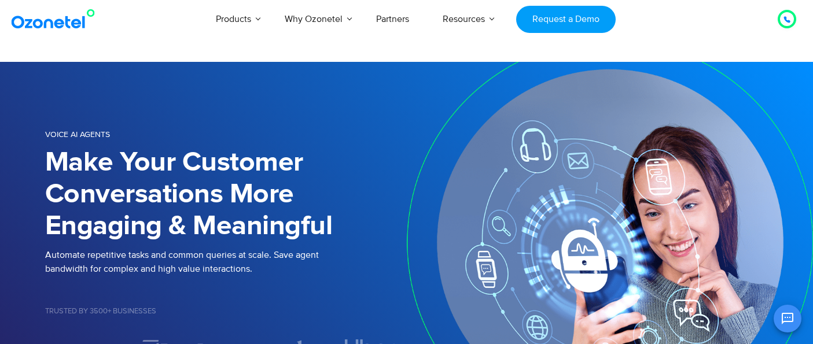 Image resolution: width=813 pixels, height=344 pixels. I want to click on p: Automate repetitive tasks and common queries at scale. Save agent bandwidth for complex and high ..., so click(226, 262).